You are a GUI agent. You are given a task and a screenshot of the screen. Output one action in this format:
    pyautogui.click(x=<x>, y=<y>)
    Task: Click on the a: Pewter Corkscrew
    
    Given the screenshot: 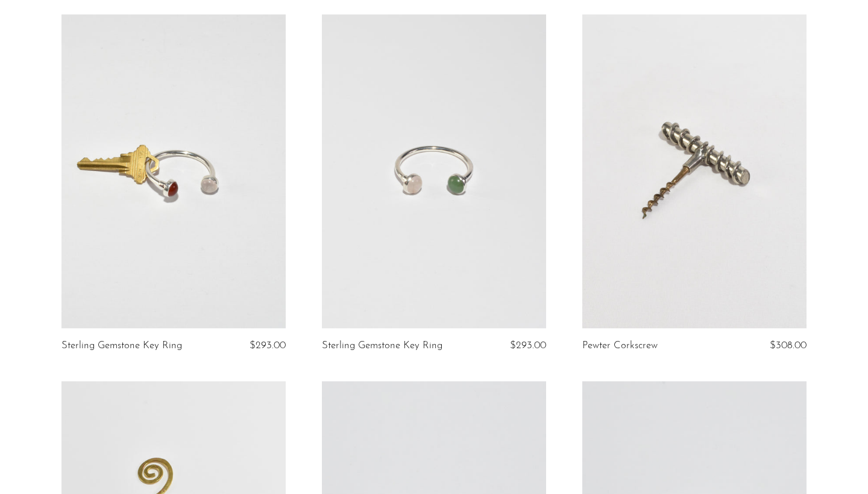 What is the action you would take?
    pyautogui.click(x=619, y=346)
    